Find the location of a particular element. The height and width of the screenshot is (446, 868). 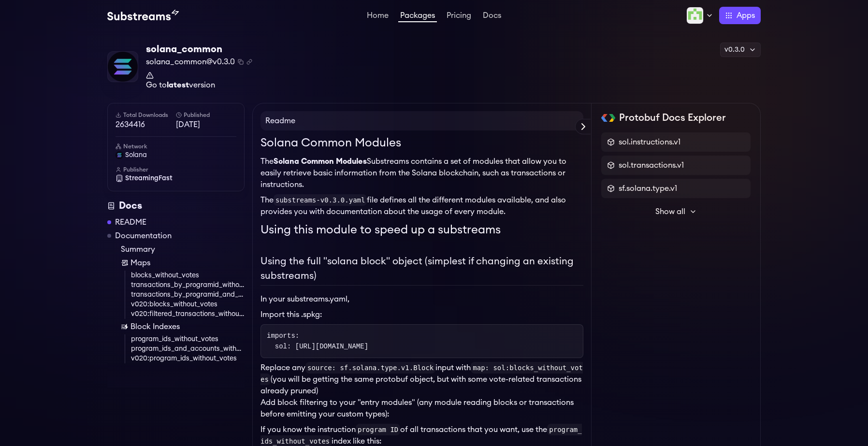

p: Add block filtering to your "entry modules" (any module reading blocks or transactions before emi... is located at coordinates (422, 409).